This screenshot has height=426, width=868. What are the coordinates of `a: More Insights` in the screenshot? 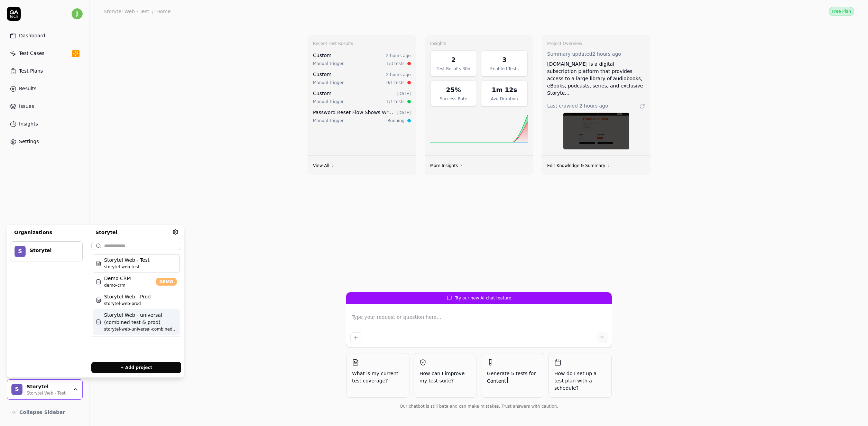 It's located at (447, 165).